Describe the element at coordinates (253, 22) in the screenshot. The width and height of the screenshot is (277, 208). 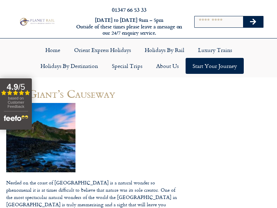
I see `button: Search` at that location.